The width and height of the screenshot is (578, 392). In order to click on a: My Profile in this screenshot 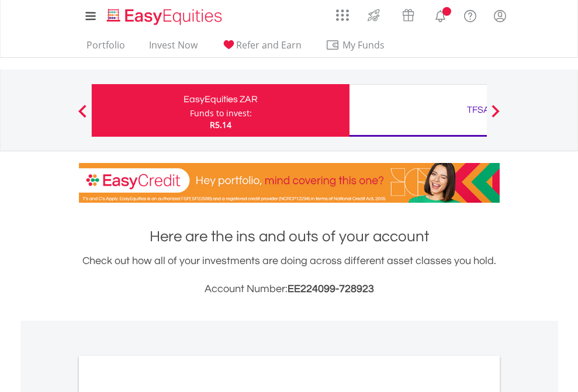, I will do `click(500, 16)`.